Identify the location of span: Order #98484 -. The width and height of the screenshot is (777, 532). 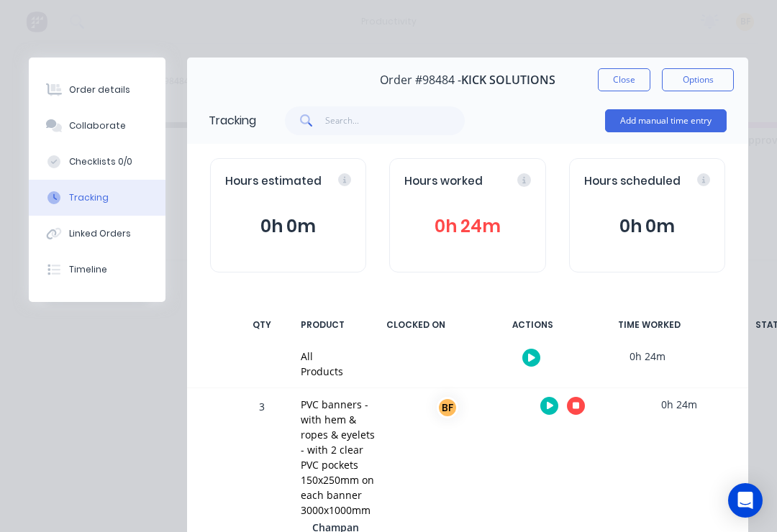
(420, 80).